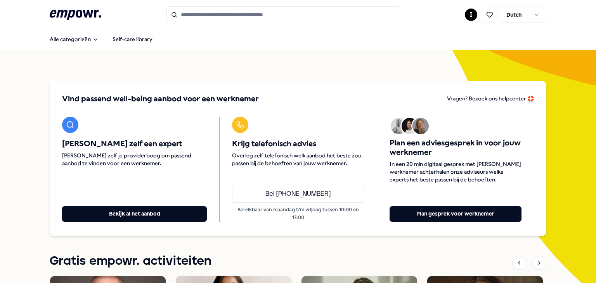 Image resolution: width=596 pixels, height=283 pixels. I want to click on span: Vind passend well-being aanbod voor een werknemer, so click(160, 99).